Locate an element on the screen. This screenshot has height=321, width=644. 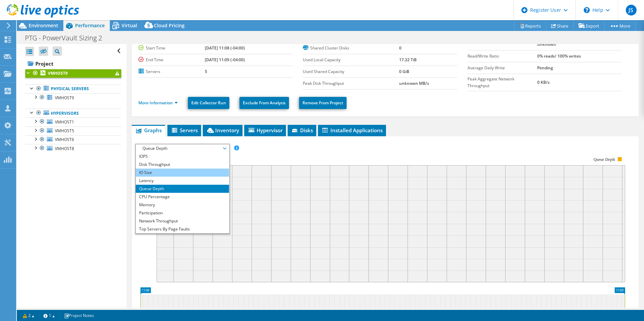
span: Environment is located at coordinates (43, 25).